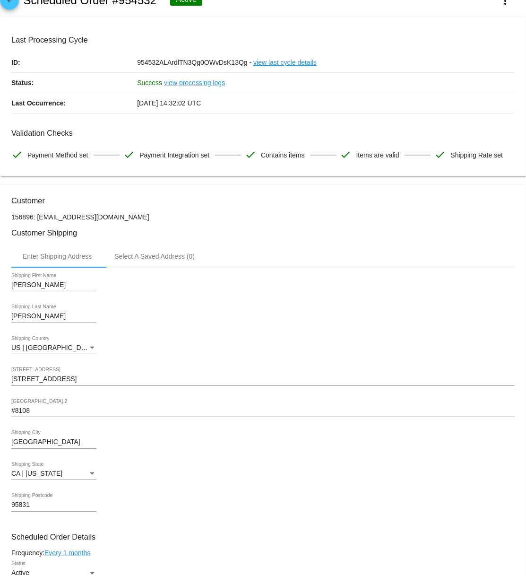 The height and width of the screenshot is (576, 526). Describe the element at coordinates (149, 83) in the screenshot. I see `span: Success` at that location.